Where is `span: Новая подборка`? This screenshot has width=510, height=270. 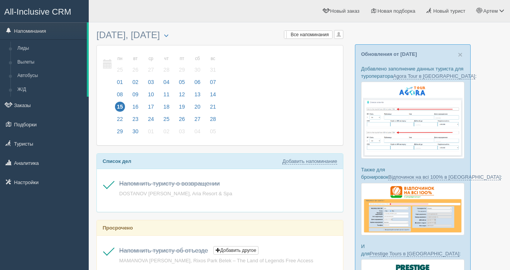 span: Новая подборка is located at coordinates (396, 11).